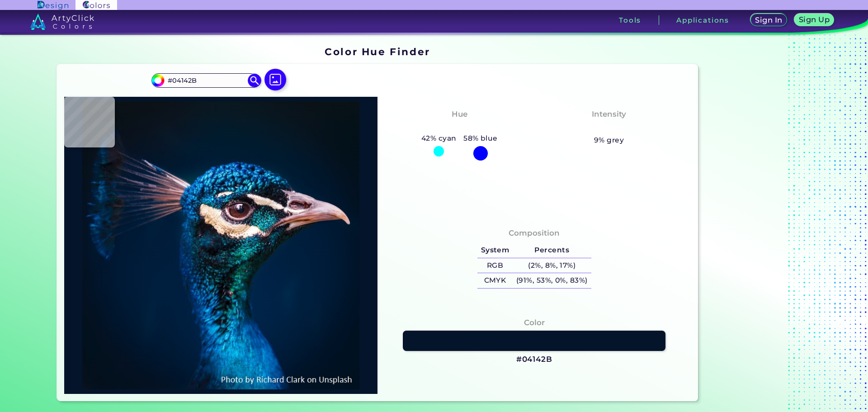 Image resolution: width=868 pixels, height=412 pixels. What do you see at coordinates (609, 114) in the screenshot?
I see `h4: Intensity` at bounding box center [609, 114].